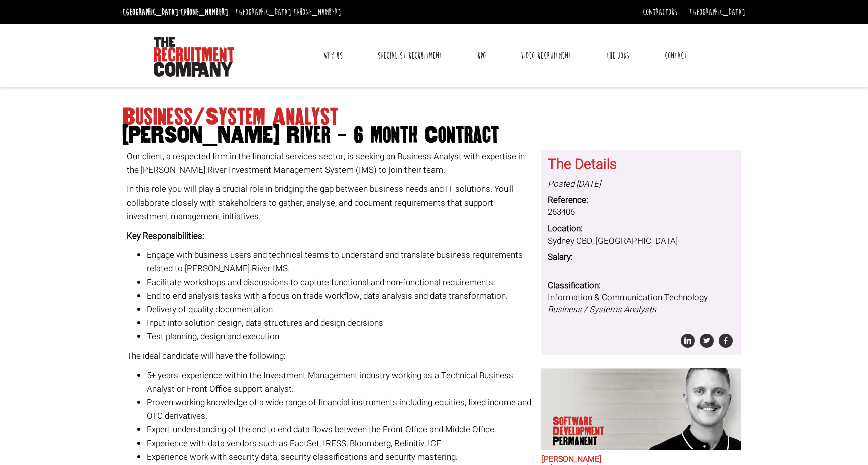 This screenshot has height=465, width=868. What do you see at coordinates (676, 55) in the screenshot?
I see `a: Contact` at bounding box center [676, 55].